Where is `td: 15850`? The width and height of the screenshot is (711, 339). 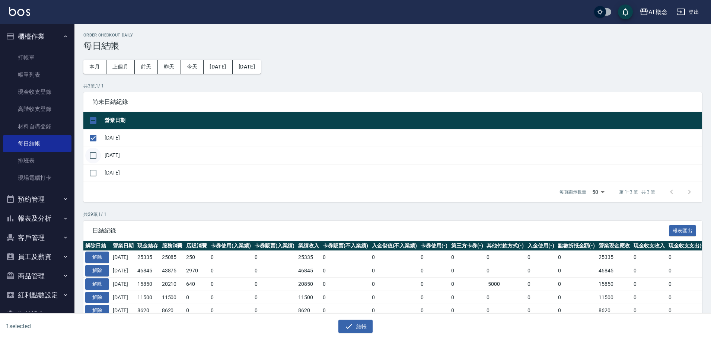 td: 15850 is located at coordinates (148, 284).